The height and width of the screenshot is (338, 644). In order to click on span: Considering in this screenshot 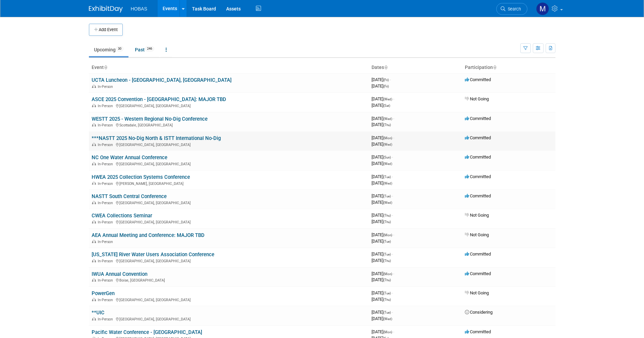, I will do `click(478, 312)`.